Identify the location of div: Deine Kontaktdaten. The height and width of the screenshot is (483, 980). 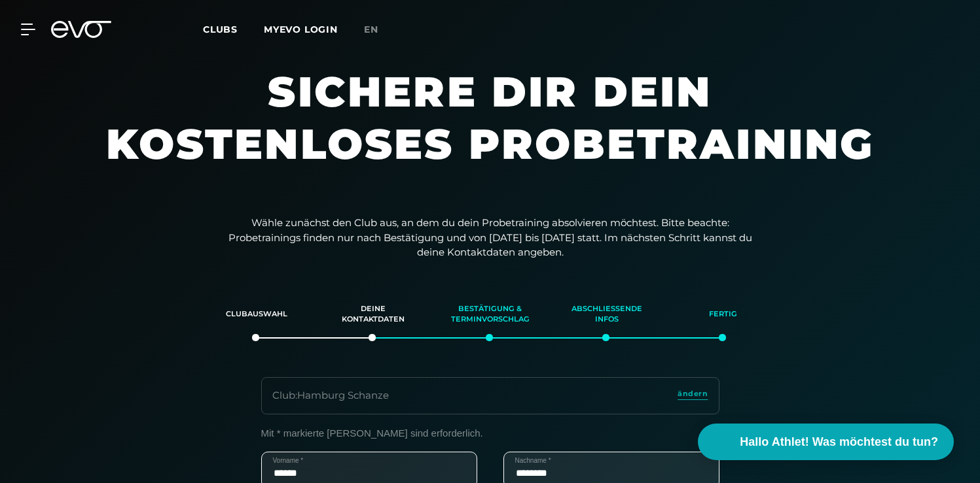
(373, 314).